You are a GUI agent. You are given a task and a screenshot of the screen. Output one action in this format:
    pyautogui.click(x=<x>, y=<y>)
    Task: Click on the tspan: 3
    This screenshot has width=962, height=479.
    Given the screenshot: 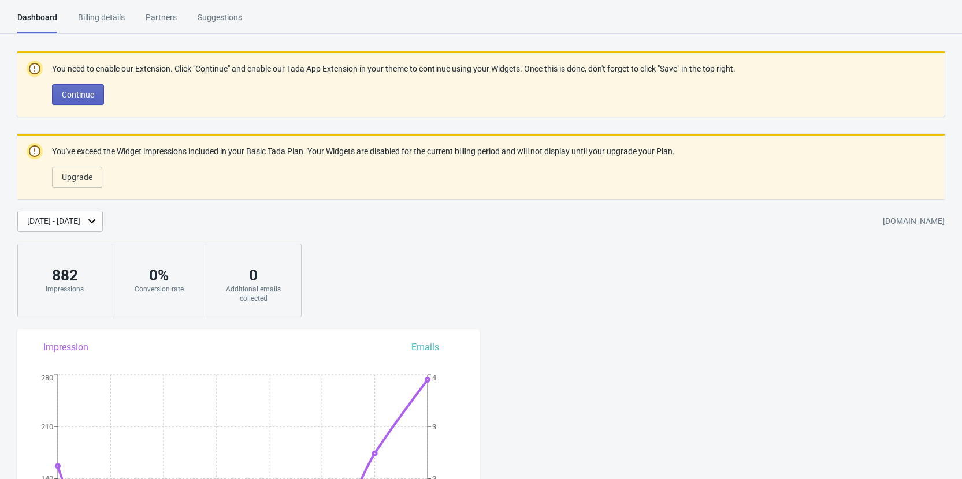 What is the action you would take?
    pyautogui.click(x=434, y=427)
    